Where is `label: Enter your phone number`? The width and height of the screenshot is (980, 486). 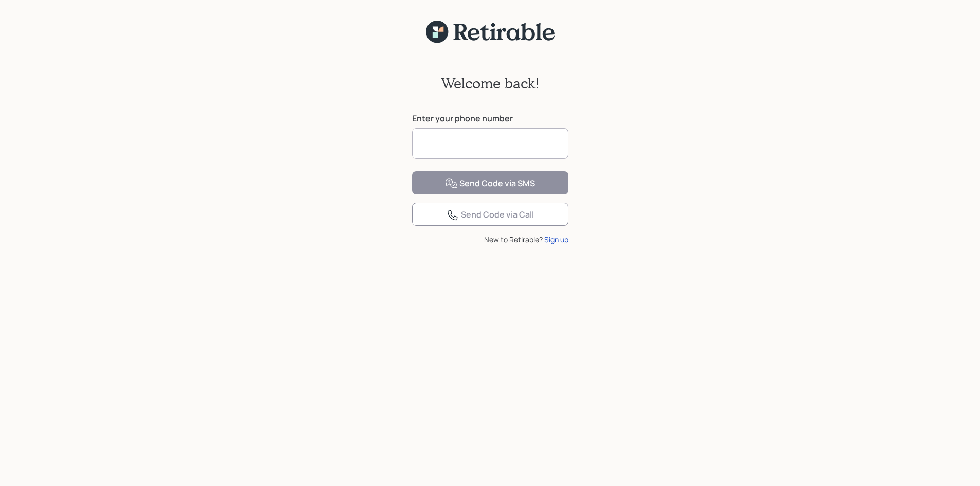 label: Enter your phone number is located at coordinates (491, 119).